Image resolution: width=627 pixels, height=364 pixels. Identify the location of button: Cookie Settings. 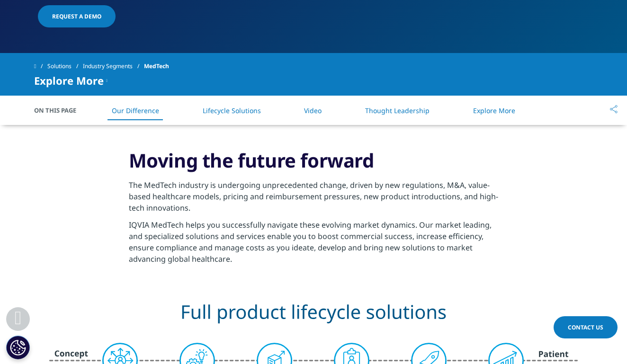
(18, 348).